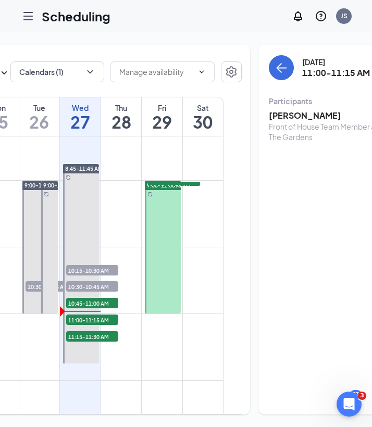 The image size is (372, 427). I want to click on div: Sat, so click(203, 108).